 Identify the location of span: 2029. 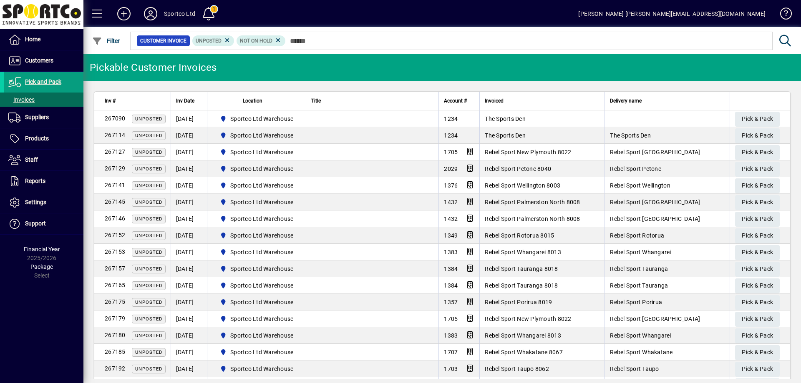
(451, 169).